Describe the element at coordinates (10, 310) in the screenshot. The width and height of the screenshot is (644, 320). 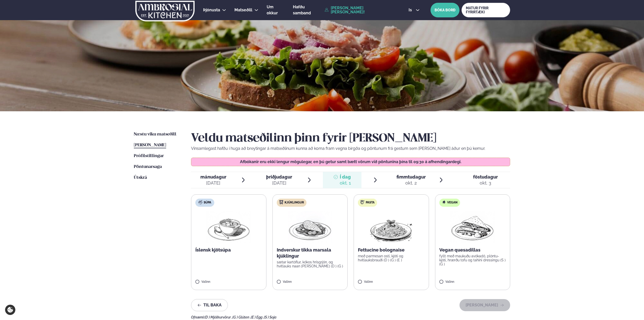
I see `a: Cookie settings` at that location.